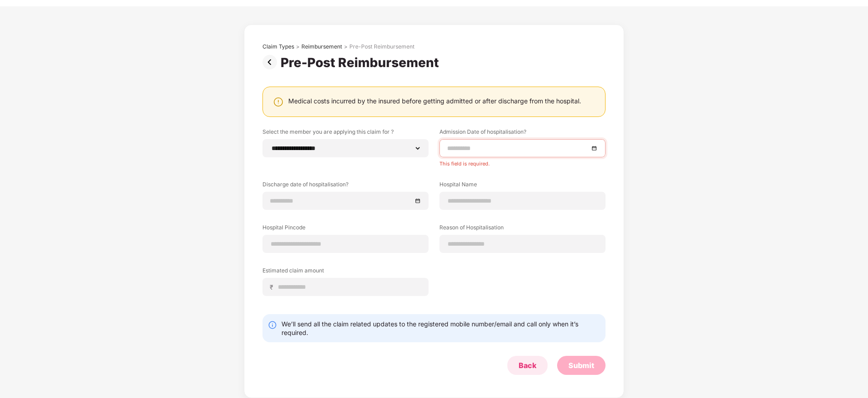 The height and width of the screenshot is (398, 868). Describe the element at coordinates (322, 47) in the screenshot. I see `div: Reimbursement` at that location.